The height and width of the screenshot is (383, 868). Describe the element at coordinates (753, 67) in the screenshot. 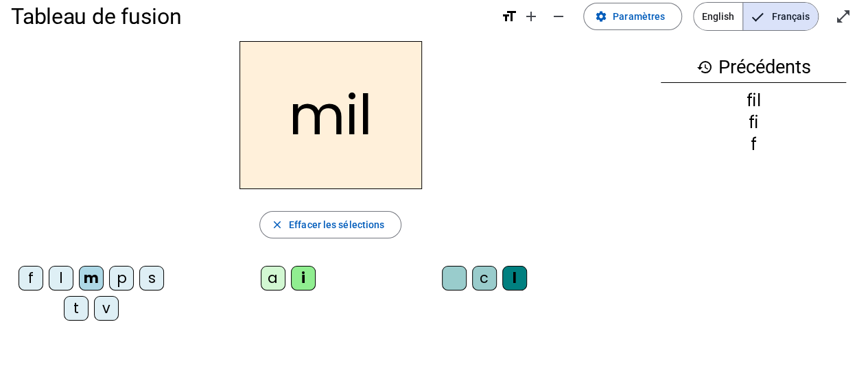

I see `h3: Précédents` at that location.